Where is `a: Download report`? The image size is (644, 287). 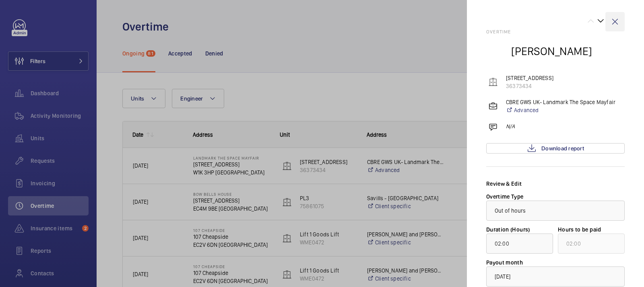 a: Download report is located at coordinates (555, 149).